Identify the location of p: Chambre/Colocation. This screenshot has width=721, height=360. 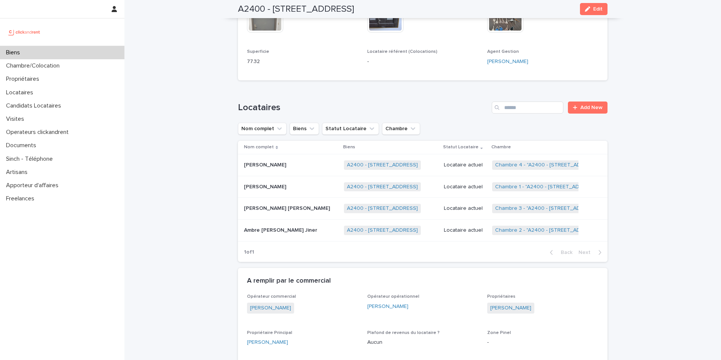
(34, 66).